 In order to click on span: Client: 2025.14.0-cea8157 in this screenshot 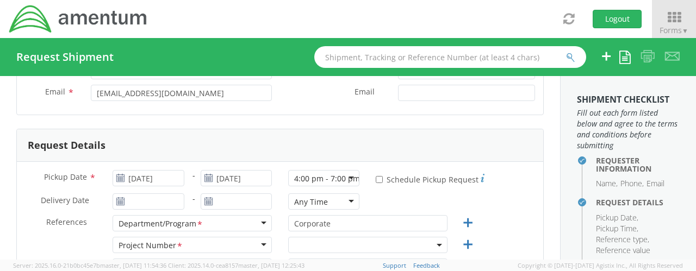, I will do `click(236, 265)`.